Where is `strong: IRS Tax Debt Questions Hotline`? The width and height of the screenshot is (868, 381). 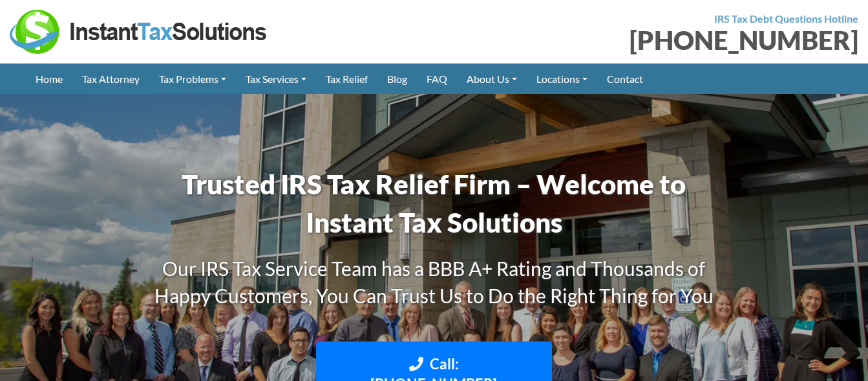
strong: IRS Tax Debt Questions Hotline is located at coordinates (786, 18).